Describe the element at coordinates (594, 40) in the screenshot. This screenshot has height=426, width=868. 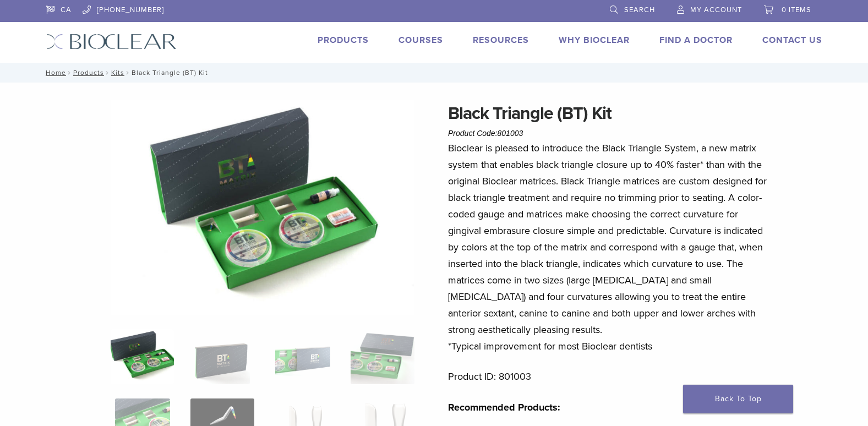
I see `a: Why Bioclear` at that location.